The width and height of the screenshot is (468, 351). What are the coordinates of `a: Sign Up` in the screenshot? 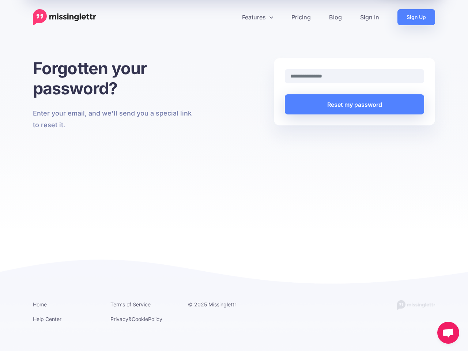 It's located at (416, 17).